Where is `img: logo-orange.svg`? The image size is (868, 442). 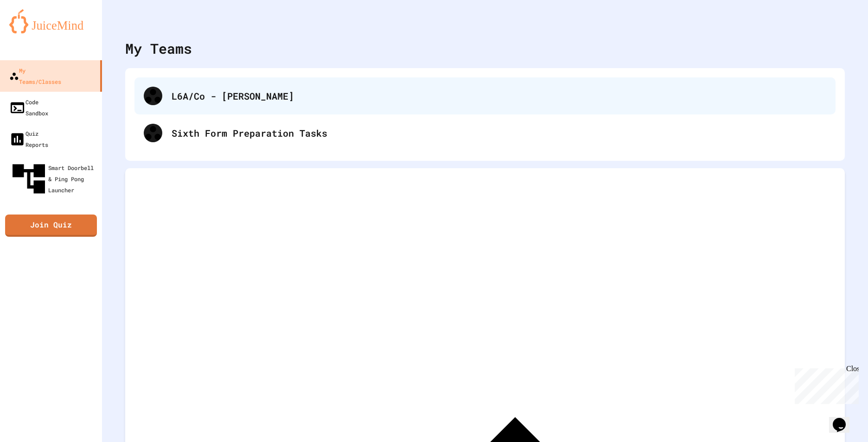 img: logo-orange.svg is located at coordinates (51, 21).